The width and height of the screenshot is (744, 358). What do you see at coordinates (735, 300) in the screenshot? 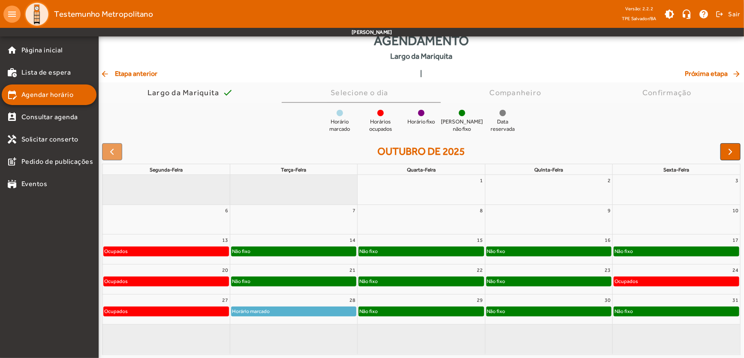
I see `a: 31 de outubro de 2025` at bounding box center [735, 300].